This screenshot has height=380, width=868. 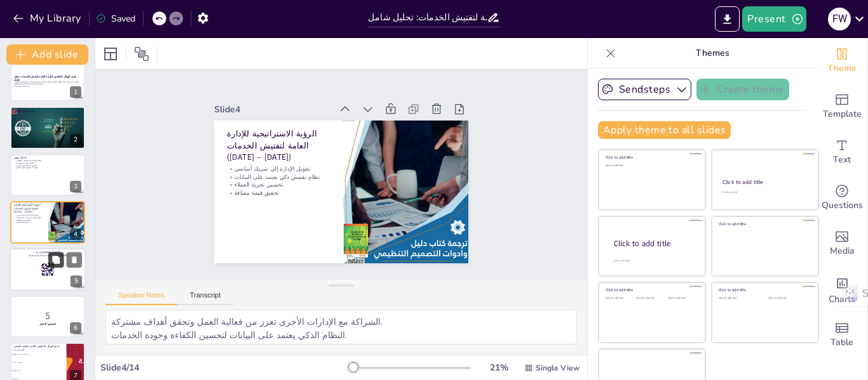 What do you see at coordinates (664, 130) in the screenshot?
I see `button: Apply theme to all slides` at bounding box center [664, 130].